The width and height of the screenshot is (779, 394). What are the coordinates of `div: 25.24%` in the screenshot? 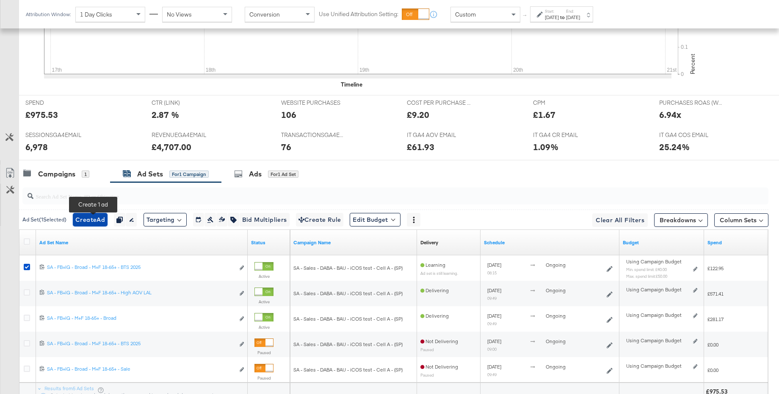 It's located at (675, 147).